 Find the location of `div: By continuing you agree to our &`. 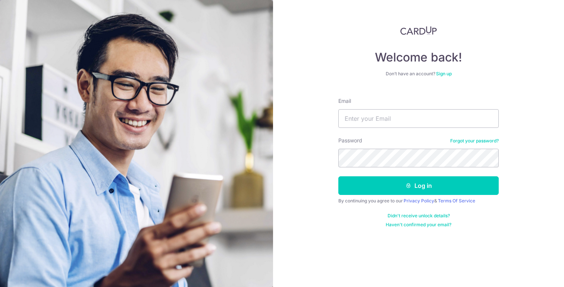

div: By continuing you agree to our & is located at coordinates (419, 201).